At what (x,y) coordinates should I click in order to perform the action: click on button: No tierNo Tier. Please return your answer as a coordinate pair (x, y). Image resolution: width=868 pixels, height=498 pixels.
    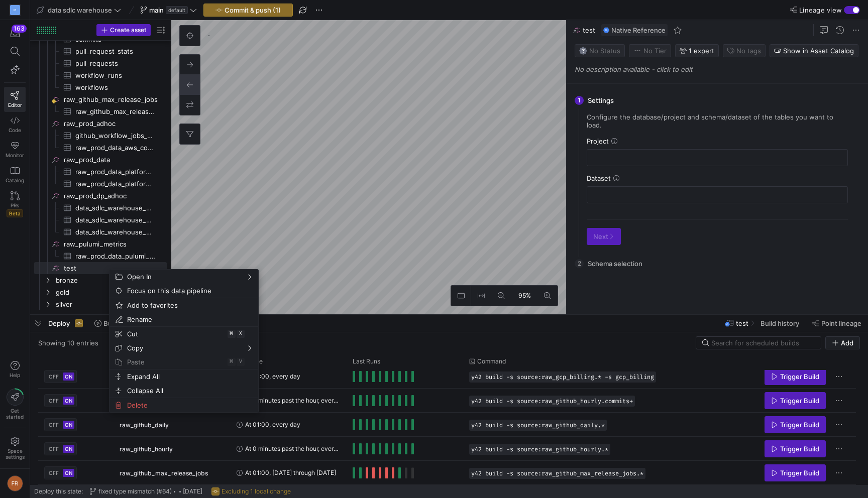
    Looking at the image, I should click on (651, 51).